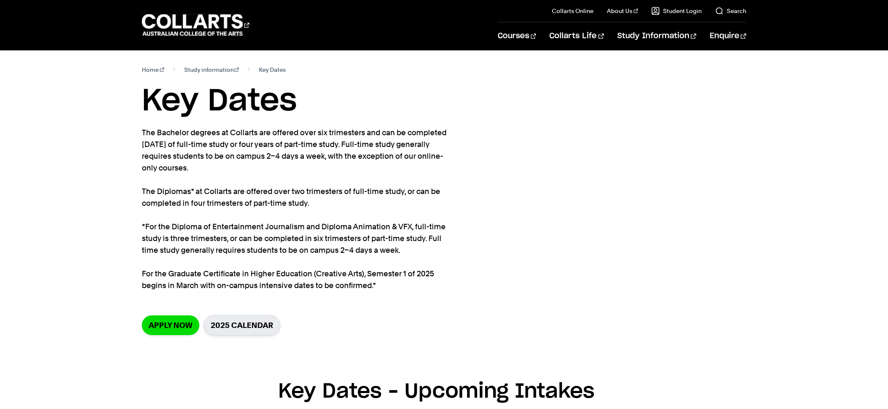  What do you see at coordinates (153, 70) in the screenshot?
I see `a: Home` at bounding box center [153, 70].